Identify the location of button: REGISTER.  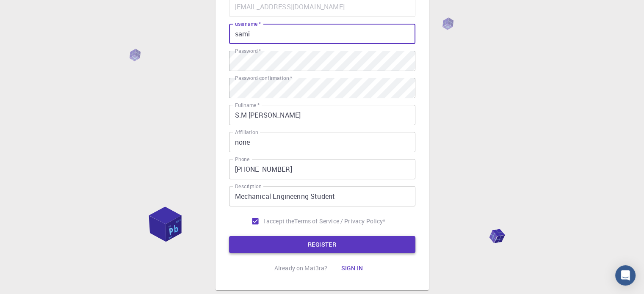
(322, 245).